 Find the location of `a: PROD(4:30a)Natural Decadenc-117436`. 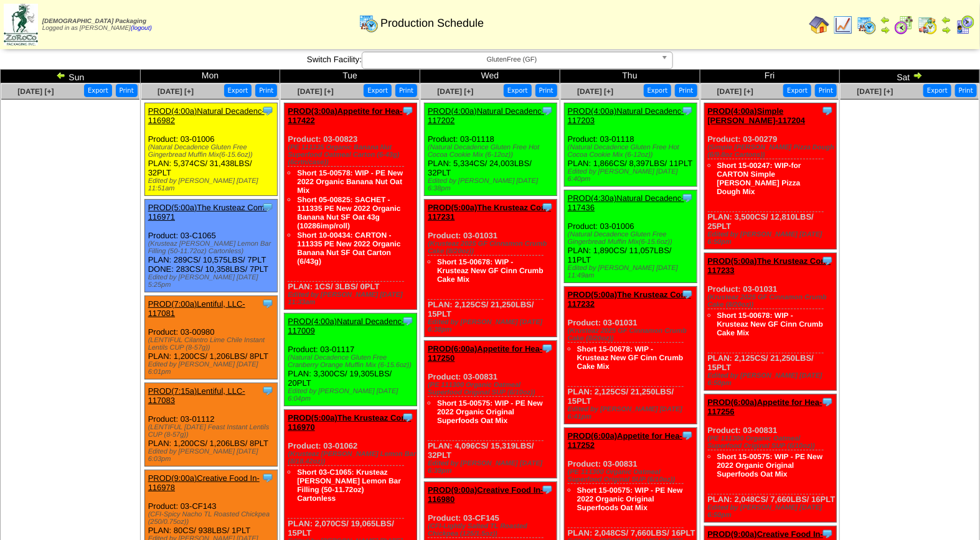

a: PROD(4:30a)Natural Decadenc-117436 is located at coordinates (626, 203).